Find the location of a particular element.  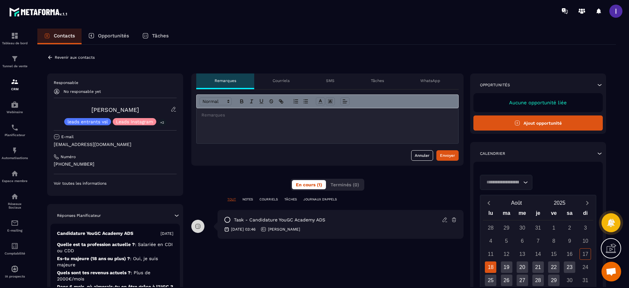

div: lu is located at coordinates (491, 214).